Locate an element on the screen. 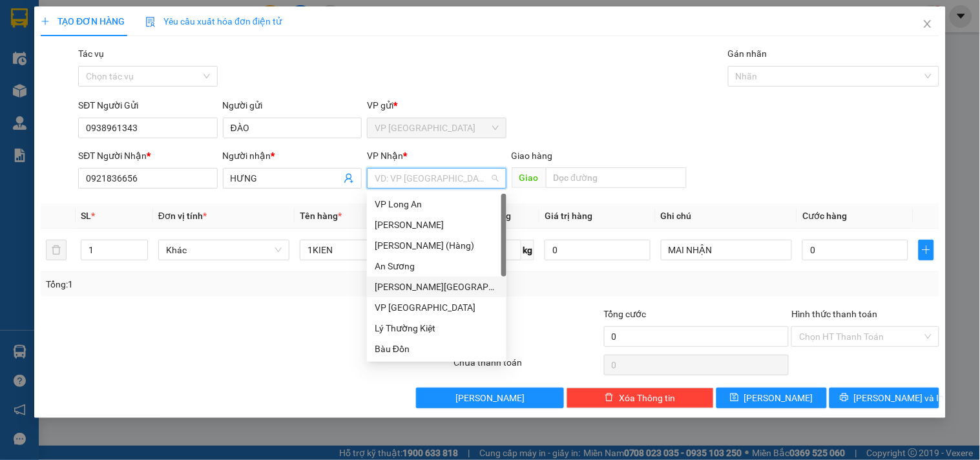  span: delete is located at coordinates (609, 398).